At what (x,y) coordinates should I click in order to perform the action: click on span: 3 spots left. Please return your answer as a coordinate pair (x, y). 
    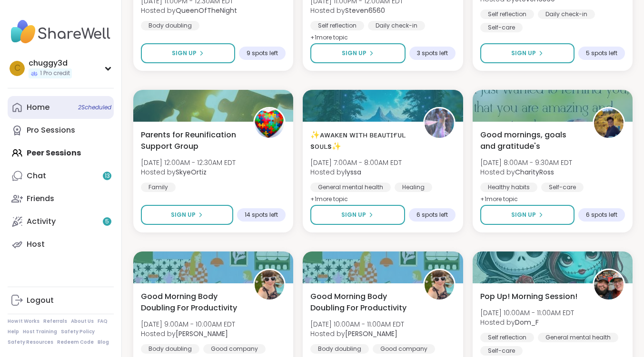
    Looking at the image, I should click on (432, 54).